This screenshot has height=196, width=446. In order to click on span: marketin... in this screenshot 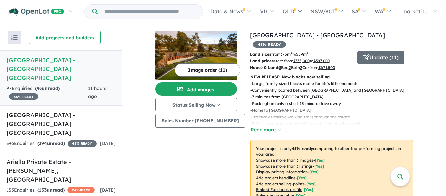, I will do `click(415, 11)`.